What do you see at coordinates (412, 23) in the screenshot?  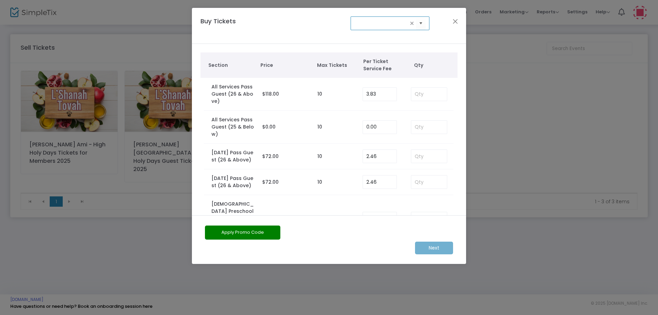 I see `span: clear` at bounding box center [412, 23].